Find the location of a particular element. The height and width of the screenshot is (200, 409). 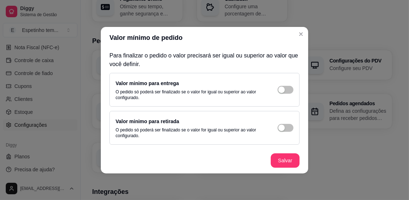

label: Valor minimo para entrega is located at coordinates (147, 84).